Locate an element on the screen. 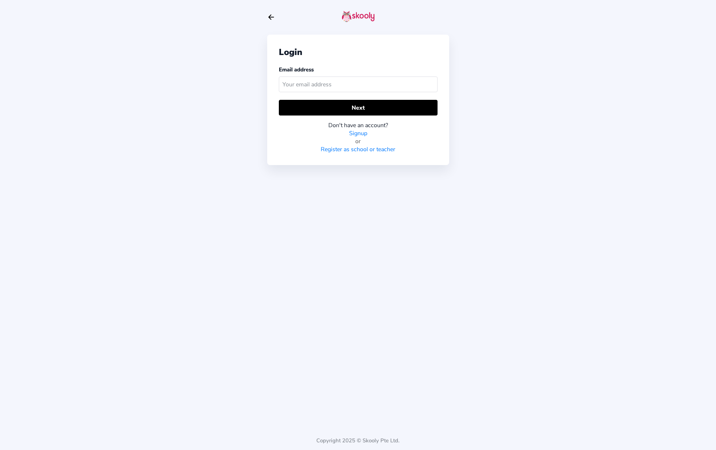 The width and height of the screenshot is (716, 450). a: Register as school or teacher is located at coordinates (358, 149).